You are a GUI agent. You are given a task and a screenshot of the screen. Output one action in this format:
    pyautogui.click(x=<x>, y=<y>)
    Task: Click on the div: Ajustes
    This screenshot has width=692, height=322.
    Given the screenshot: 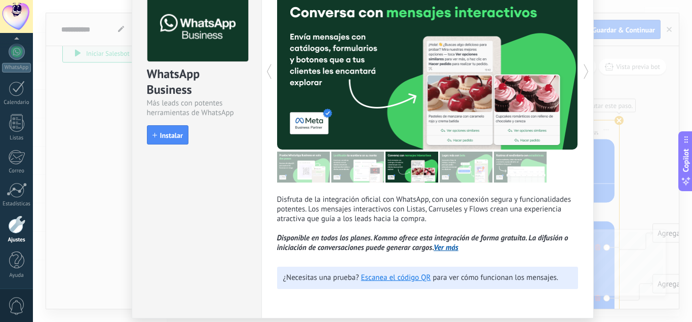 What is the action you would take?
    pyautogui.click(x=17, y=239)
    